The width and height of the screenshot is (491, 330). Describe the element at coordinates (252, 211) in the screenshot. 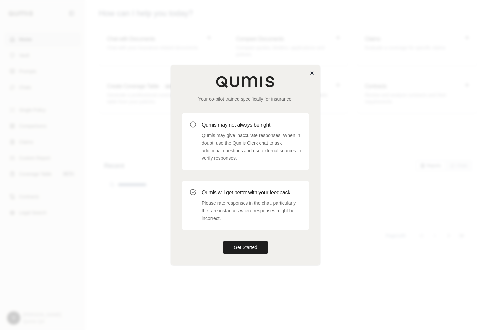

I see `p: Please rate responses in the chat, particularly the rare instances where responses might be incor...` at that location.